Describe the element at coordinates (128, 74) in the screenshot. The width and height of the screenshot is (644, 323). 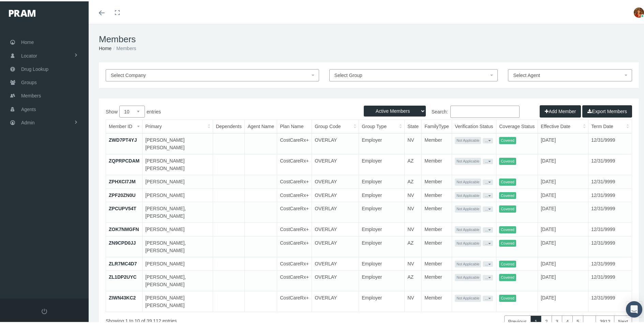
I see `span: Select Company` at that location.